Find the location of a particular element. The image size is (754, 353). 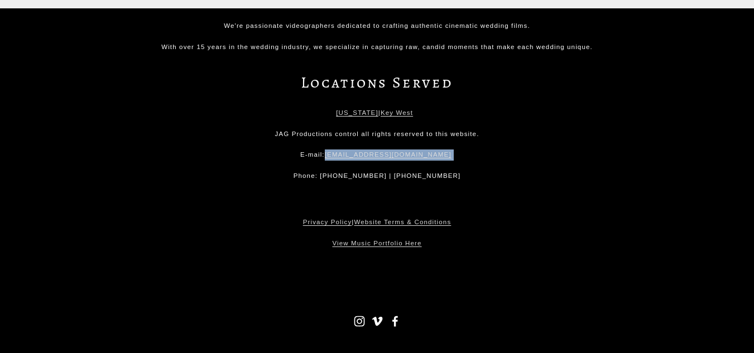

p: E-mail: is located at coordinates (377, 155).